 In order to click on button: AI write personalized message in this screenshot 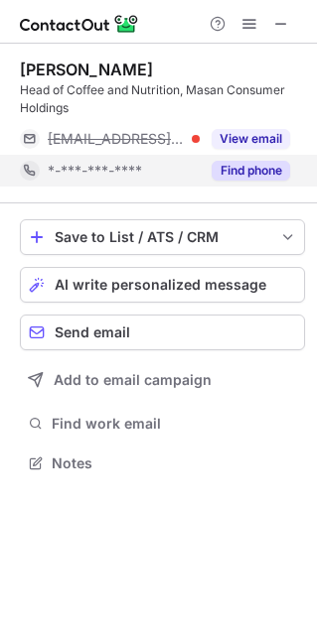, I will do `click(162, 285)`.